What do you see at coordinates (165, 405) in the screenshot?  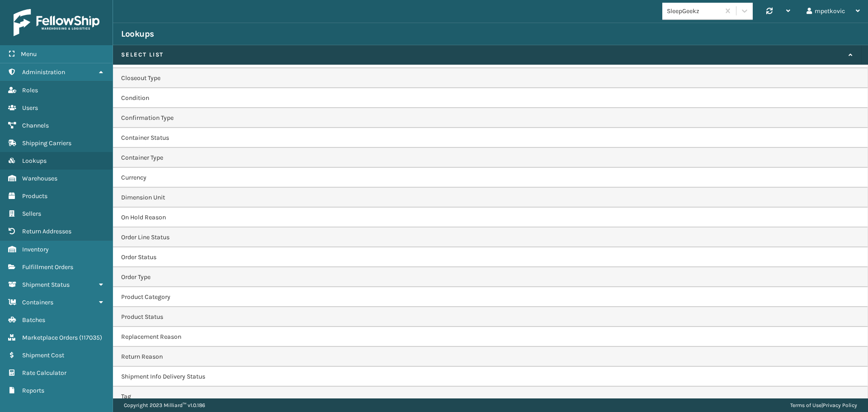 I see `p: Copyright 2023 Milliard™ v 1.0.186` at bounding box center [165, 405].